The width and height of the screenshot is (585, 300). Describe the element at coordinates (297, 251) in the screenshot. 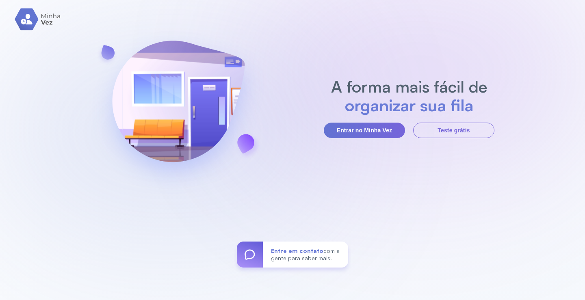

I see `span: Entre em contato` at that location.